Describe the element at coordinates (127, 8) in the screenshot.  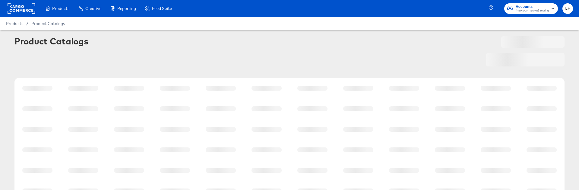
I see `span: Reporting` at that location.